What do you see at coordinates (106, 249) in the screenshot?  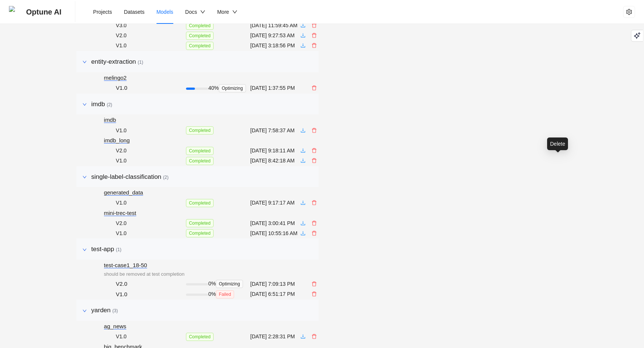 I see `div: test-app` at bounding box center [106, 249].